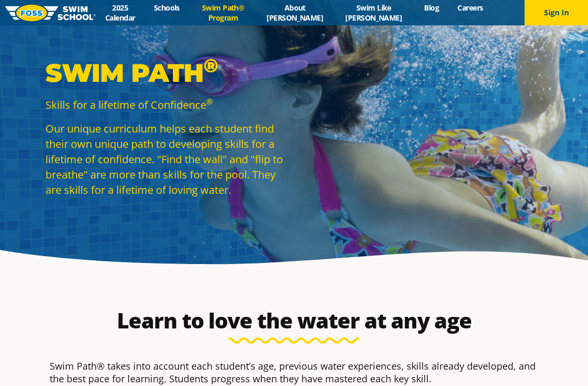 The height and width of the screenshot is (386, 588). Describe the element at coordinates (166, 8) in the screenshot. I see `a: Schools` at that location.